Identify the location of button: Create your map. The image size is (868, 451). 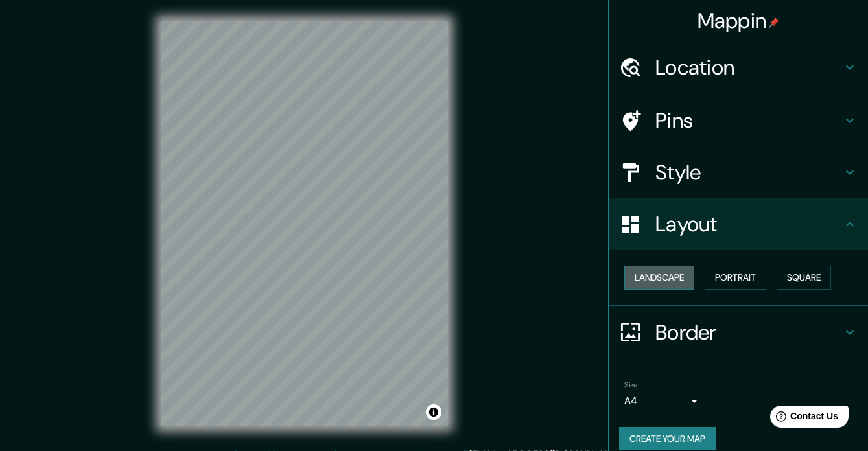
(667, 439).